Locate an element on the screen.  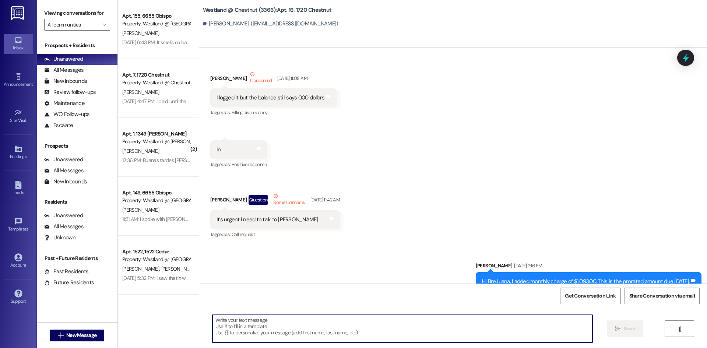
a: Templates • is located at coordinates (18, 225).